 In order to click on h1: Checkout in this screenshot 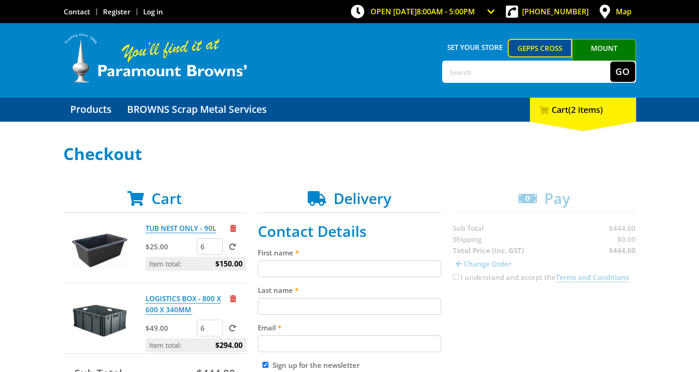, I will do `click(350, 154)`.